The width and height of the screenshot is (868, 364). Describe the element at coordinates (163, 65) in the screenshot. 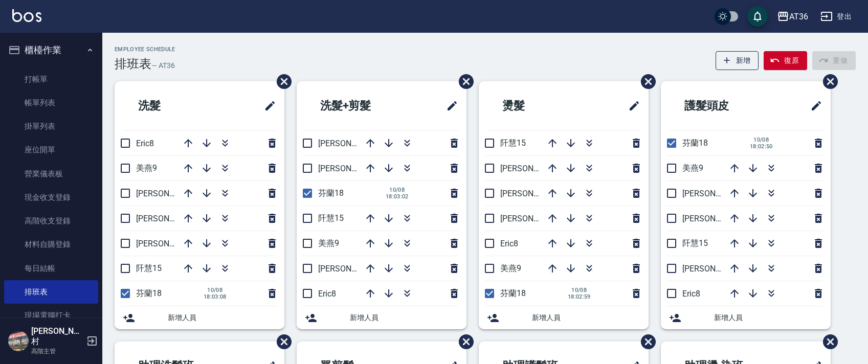

I see `h6: — AT36` at that location.